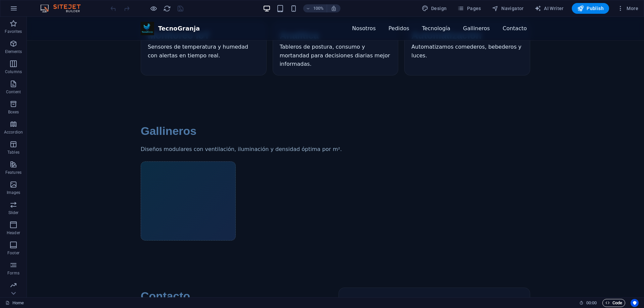 The height and width of the screenshot is (308, 644). Describe the element at coordinates (549, 9) in the screenshot. I see `button: AI Writer` at that location.